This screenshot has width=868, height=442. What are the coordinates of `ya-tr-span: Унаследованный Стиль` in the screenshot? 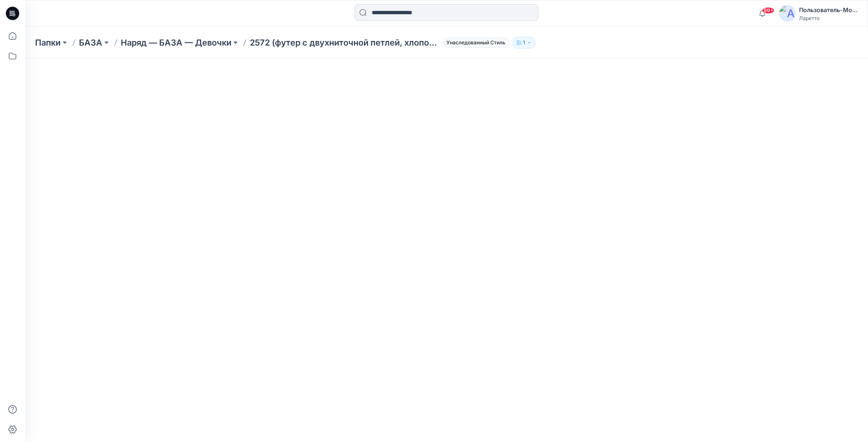 It's located at (476, 42).